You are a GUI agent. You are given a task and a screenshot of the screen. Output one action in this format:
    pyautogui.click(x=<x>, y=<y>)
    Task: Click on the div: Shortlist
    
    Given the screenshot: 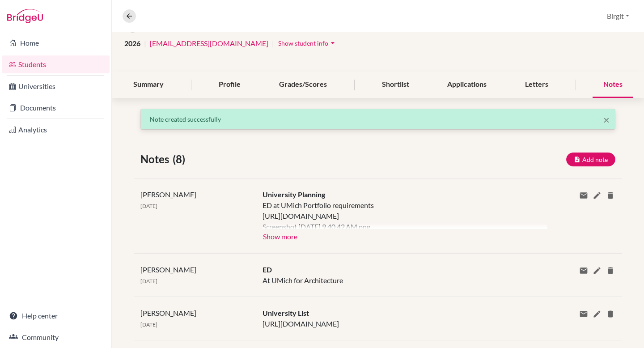 What is the action you would take?
    pyautogui.click(x=395, y=84)
    